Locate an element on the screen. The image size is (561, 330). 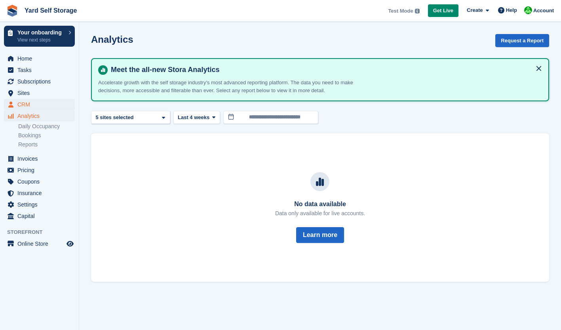
img: icon-info-grey-7440780725fd019a000dd9b08b2336e03edf1995a4989e88bcd33f0948082b44.svg is located at coordinates (417, 11).